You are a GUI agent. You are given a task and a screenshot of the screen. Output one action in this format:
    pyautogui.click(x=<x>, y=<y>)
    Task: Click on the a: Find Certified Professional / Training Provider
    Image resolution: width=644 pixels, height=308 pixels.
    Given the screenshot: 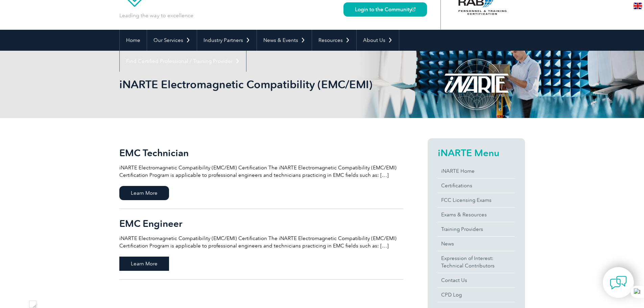 What is the action you would take?
    pyautogui.click(x=183, y=61)
    